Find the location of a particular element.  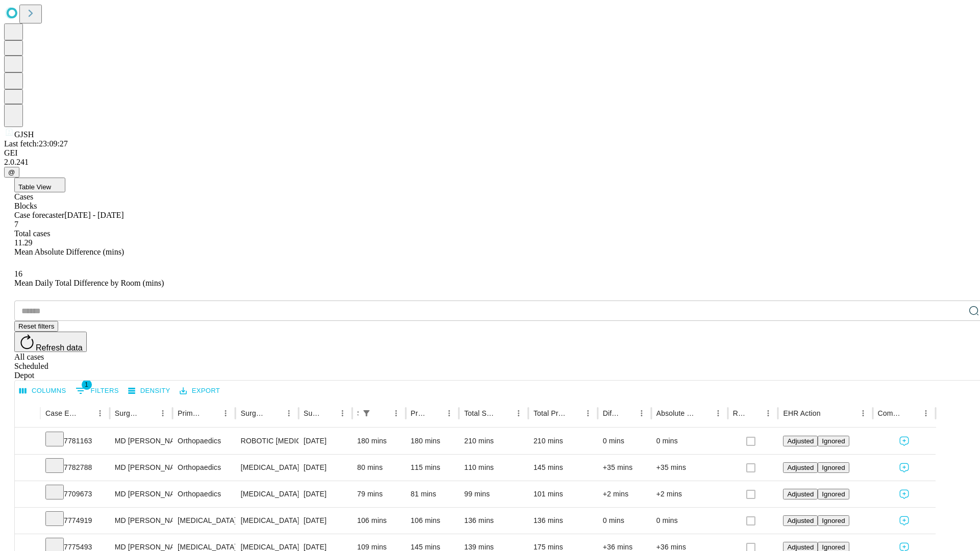

div: 81 mins is located at coordinates (432, 494).